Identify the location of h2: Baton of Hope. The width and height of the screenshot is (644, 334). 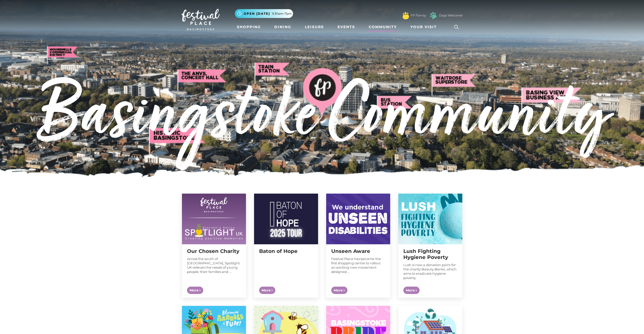
(286, 251).